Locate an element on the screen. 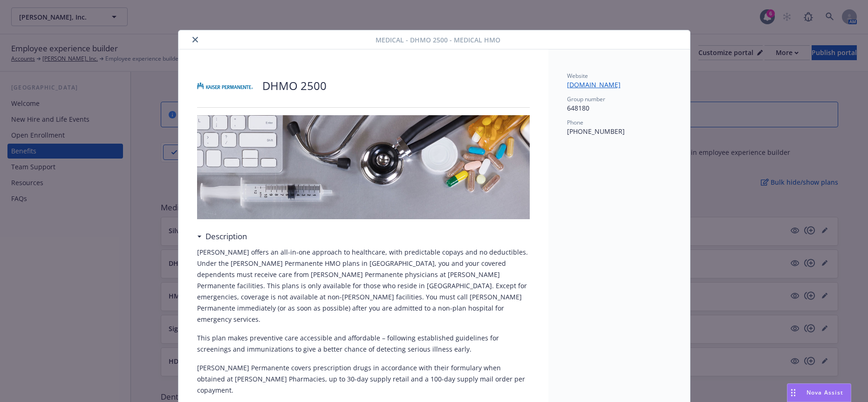  p: DHMO 2500 is located at coordinates (295, 85).